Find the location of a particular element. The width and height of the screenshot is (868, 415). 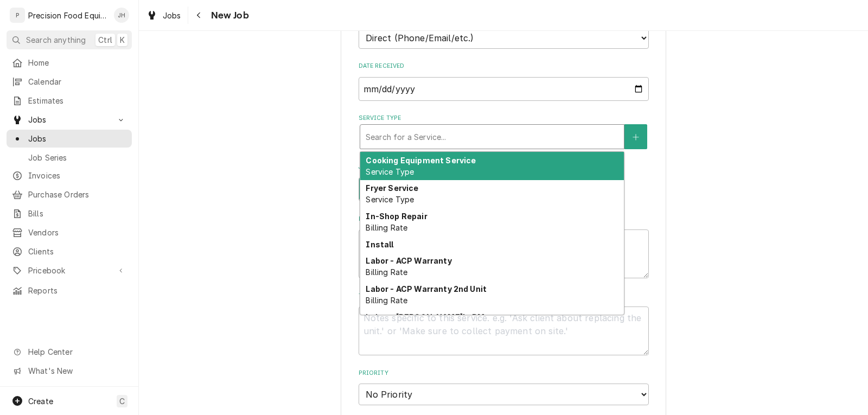

a: Home is located at coordinates (69, 63).